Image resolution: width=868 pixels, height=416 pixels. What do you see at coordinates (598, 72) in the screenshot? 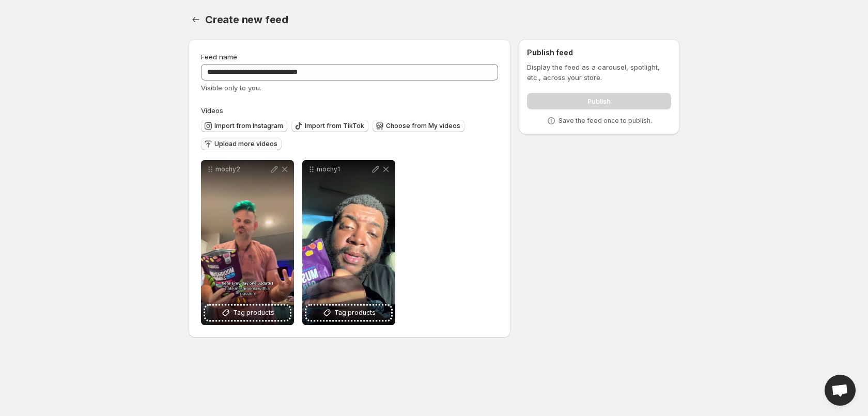
I see `p: Display the feed as a carousel, spotlight, etc., across your store.` at bounding box center [598, 72].